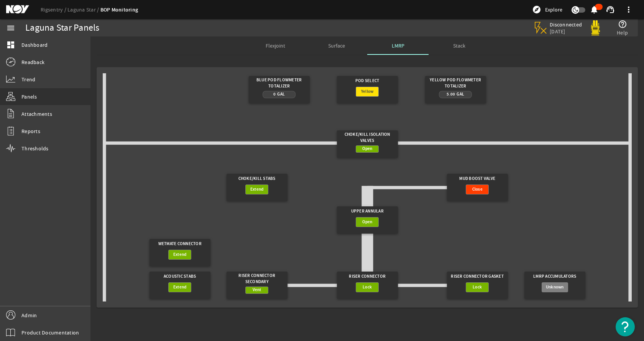 The image size is (644, 341). What do you see at coordinates (35, 44) in the screenshot?
I see `span: Dashboard` at bounding box center [35, 44].